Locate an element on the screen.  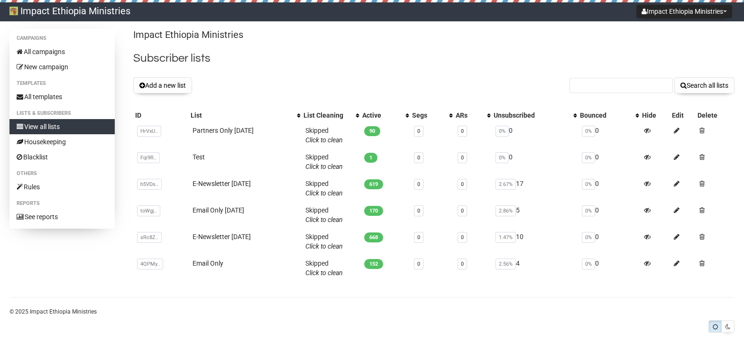
a: Rules is located at coordinates (62, 187).